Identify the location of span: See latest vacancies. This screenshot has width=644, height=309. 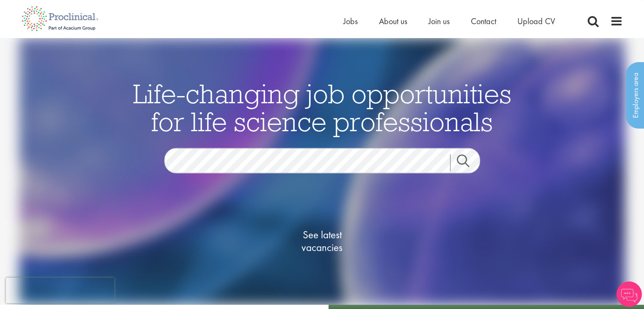
(322, 241).